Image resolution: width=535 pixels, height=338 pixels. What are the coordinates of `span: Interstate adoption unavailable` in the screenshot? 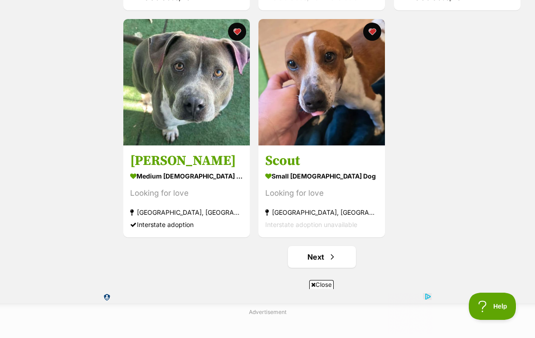 It's located at (311, 224).